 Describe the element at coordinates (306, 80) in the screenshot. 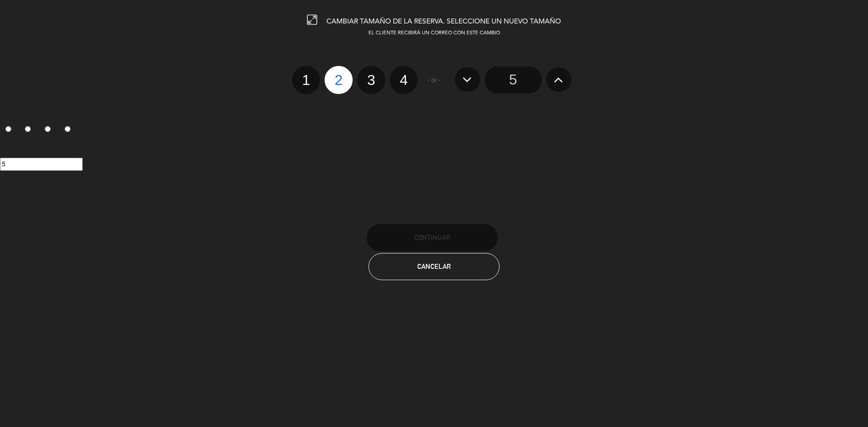

I see `label: 1` at that location.